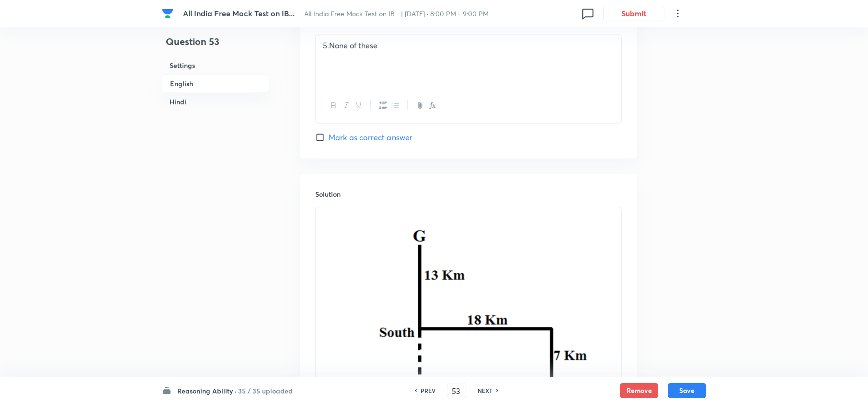 The height and width of the screenshot is (404, 868). I want to click on h6: English, so click(216, 83).